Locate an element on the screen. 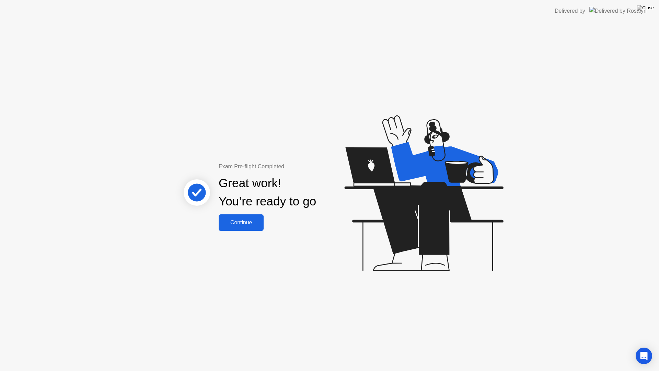 This screenshot has height=371, width=659. div: Open Intercom Messenger is located at coordinates (644, 355).